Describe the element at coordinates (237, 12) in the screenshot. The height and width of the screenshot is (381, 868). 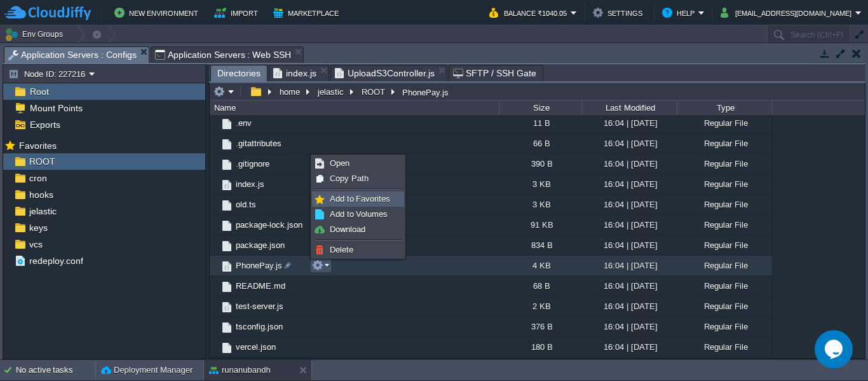
I see `button: Import` at that location.